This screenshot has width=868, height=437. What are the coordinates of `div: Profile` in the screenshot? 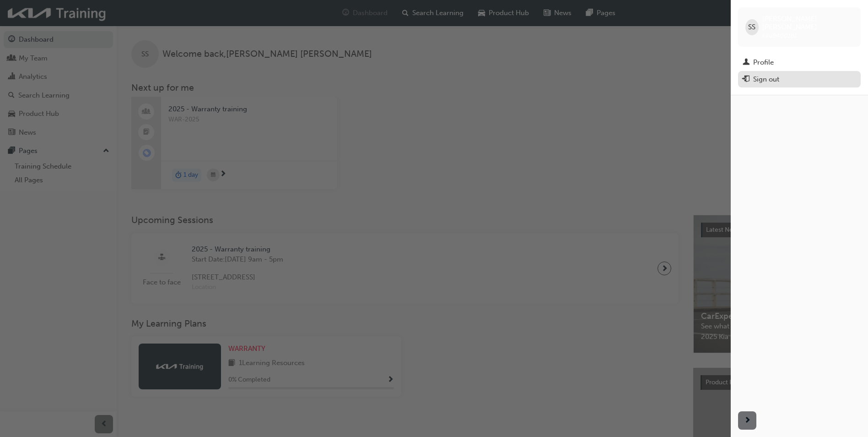 It's located at (763, 63).